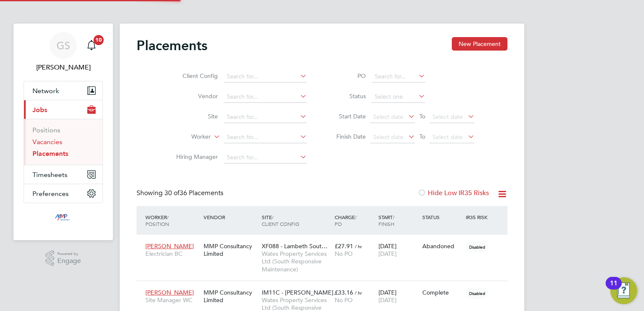  Describe the element at coordinates (63, 110) in the screenshot. I see `button: Jobs` at that location.